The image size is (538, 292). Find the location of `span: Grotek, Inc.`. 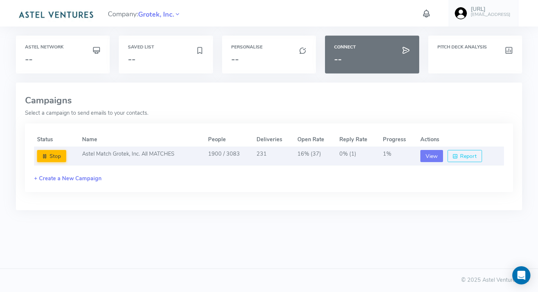

span: Grotek, Inc. is located at coordinates (156, 14).